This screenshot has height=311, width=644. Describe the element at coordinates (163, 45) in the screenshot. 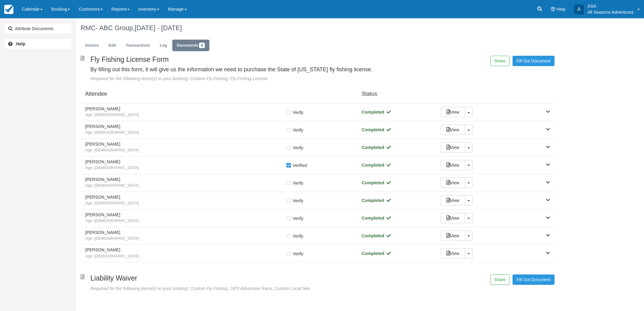

I see `a: Log` at that location.